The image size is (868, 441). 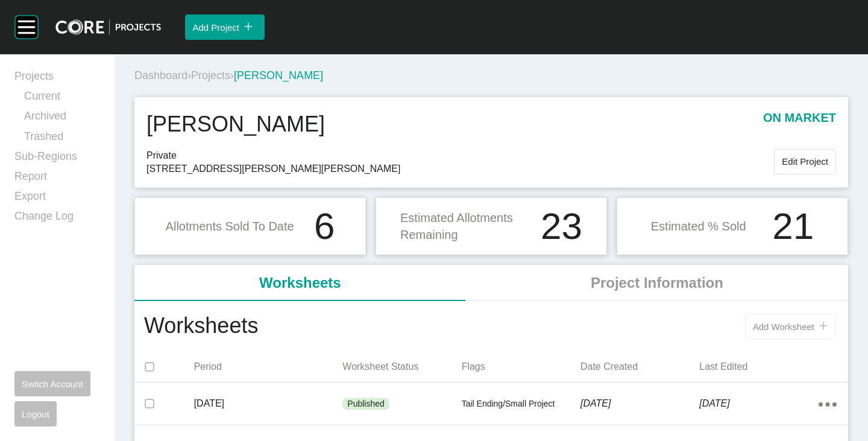 What do you see at coordinates (699, 226) in the screenshot?
I see `p: Estimated % Sold` at bounding box center [699, 226].